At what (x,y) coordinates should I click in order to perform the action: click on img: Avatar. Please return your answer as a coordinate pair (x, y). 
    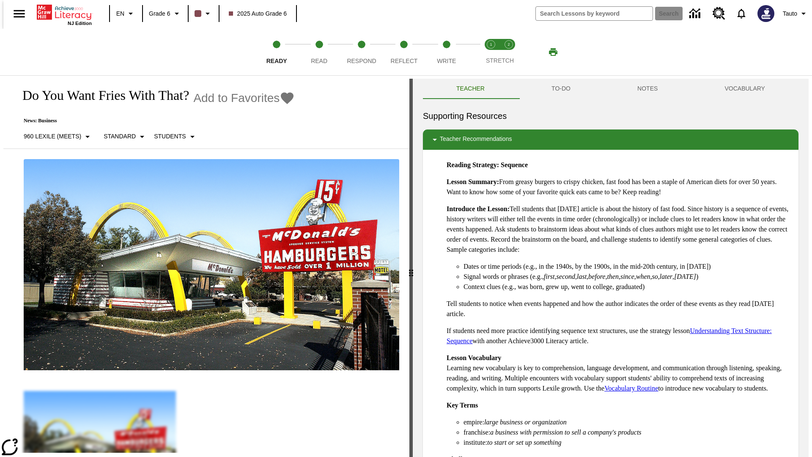
    Looking at the image, I should click on (766, 14).